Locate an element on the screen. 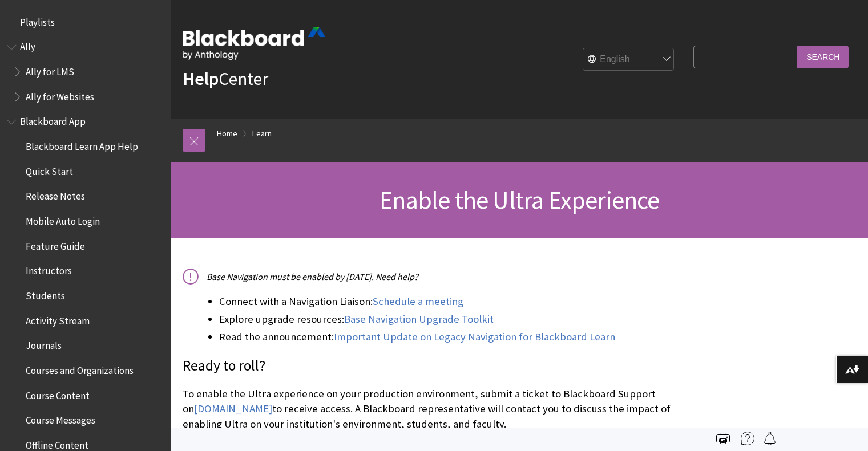 The height and width of the screenshot is (451, 868). a: Important Update on Legacy Navigation for Blackboard Learn is located at coordinates (474, 337).